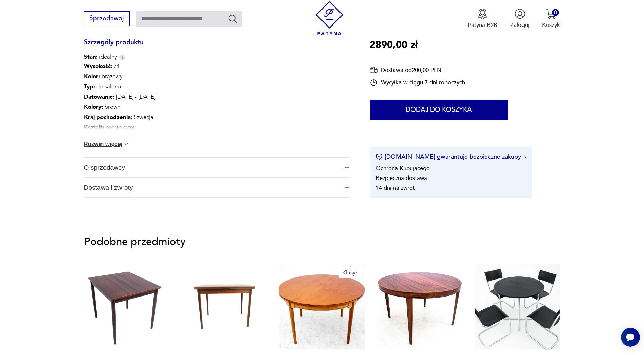 This screenshot has height=355, width=644. What do you see at coordinates (126, 144) in the screenshot?
I see `img: chevron down` at bounding box center [126, 144].